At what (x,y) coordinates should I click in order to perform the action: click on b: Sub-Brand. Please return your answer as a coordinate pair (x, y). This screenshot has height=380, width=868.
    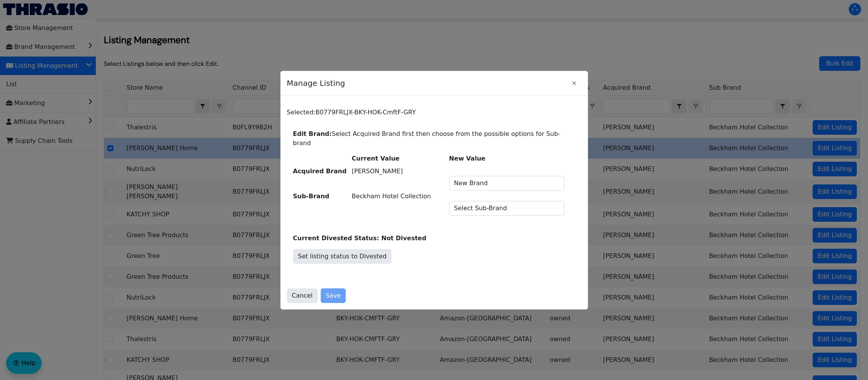
    Looking at the image, I should click on (311, 196).